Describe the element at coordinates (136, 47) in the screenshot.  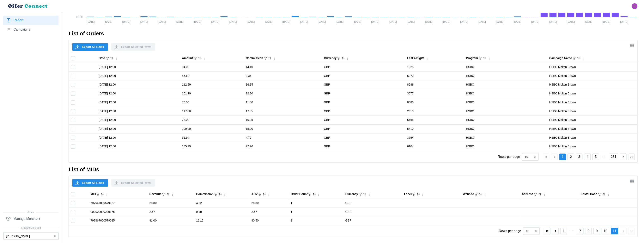
I see `span: Export Selected Rows` at that location.